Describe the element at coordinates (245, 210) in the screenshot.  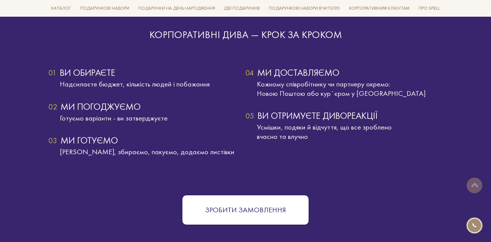
I see `button: Зробити замовлення` at that location.